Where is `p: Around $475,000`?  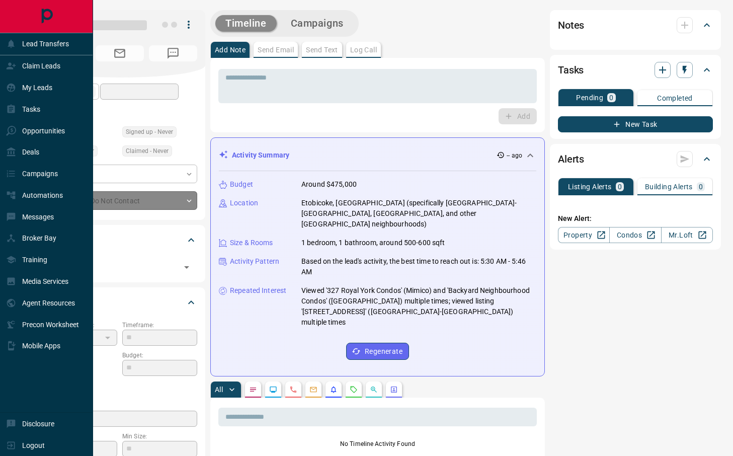 p: Around $475,000 is located at coordinates (329, 184).